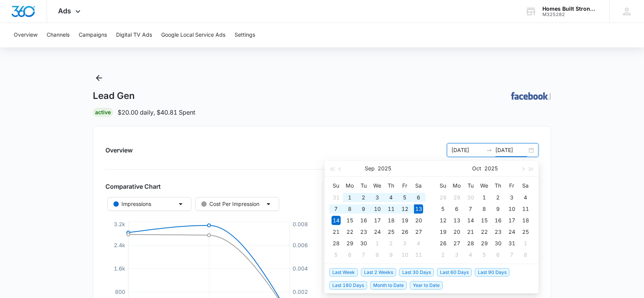 The height and width of the screenshot is (298, 644). I want to click on td: 2025-08-31, so click(336, 198).